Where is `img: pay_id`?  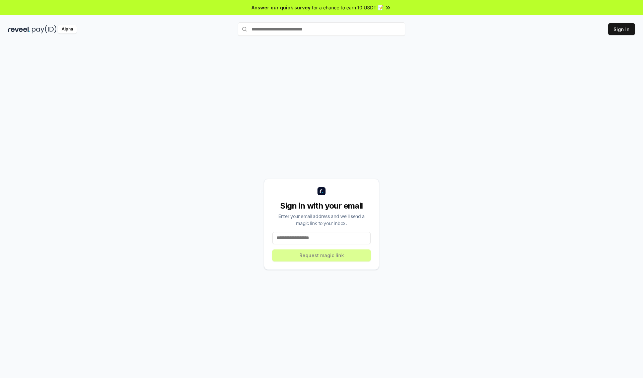 img: pay_id is located at coordinates (44, 29).